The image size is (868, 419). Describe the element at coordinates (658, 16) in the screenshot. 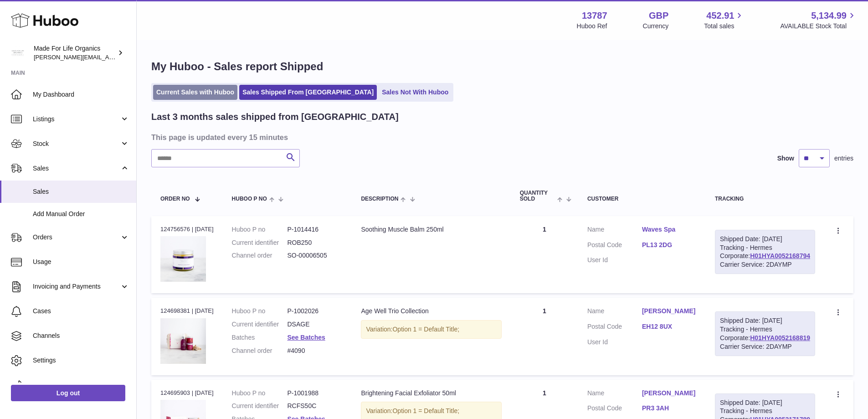

I see `strong: GBP` at that location.